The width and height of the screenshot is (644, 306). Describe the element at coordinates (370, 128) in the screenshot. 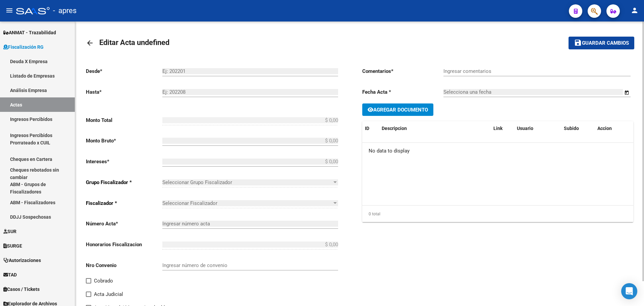

I see `datatable-header-cell: ID` at that location.